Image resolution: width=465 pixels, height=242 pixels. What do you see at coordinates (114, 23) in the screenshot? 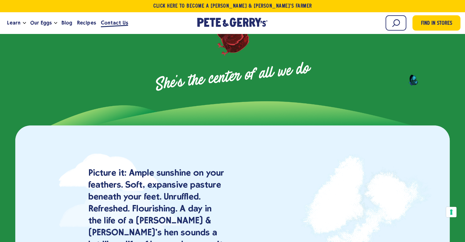
I see `span: Contact Us` at bounding box center [114, 23].